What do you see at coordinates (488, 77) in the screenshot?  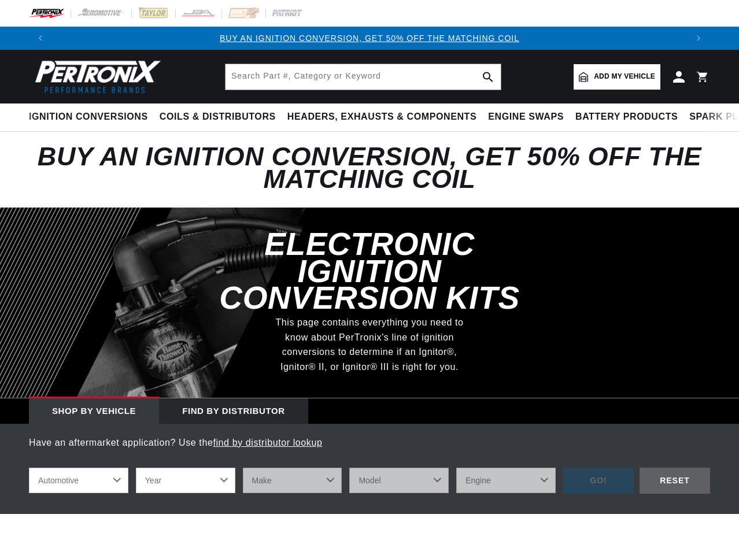 I see `button: search button` at bounding box center [488, 77].